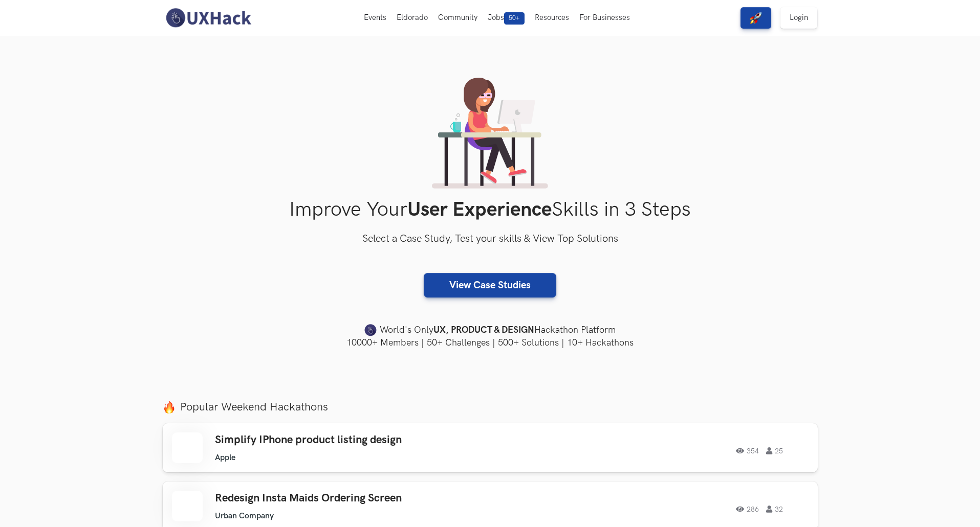 The image size is (980, 527). What do you see at coordinates (244, 516) in the screenshot?
I see `li: Urban Company` at bounding box center [244, 516].